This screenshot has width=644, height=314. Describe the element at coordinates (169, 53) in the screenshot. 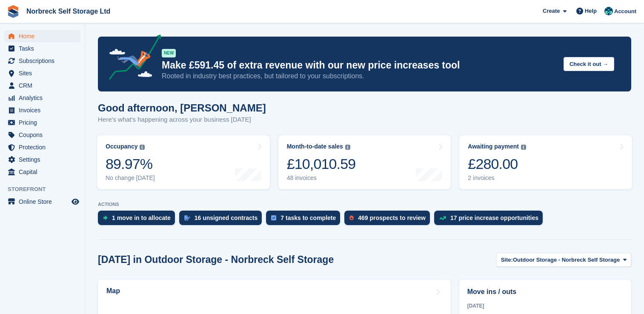

I see `div: NEW` at that location.